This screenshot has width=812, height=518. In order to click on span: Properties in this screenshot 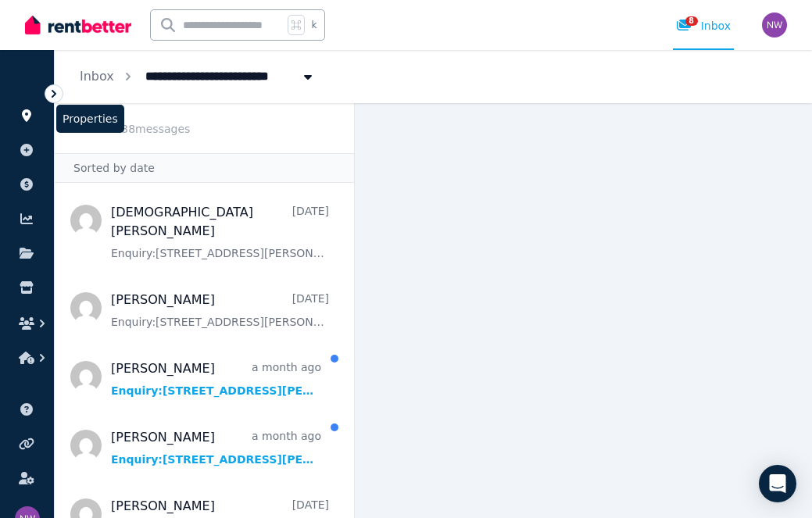, I will do `click(90, 119)`.